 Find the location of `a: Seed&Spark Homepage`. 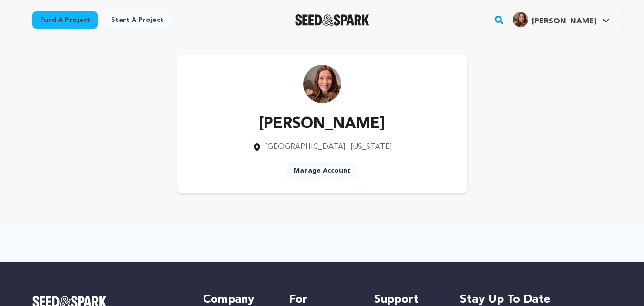

a: Seed&Spark Homepage is located at coordinates (332, 20).